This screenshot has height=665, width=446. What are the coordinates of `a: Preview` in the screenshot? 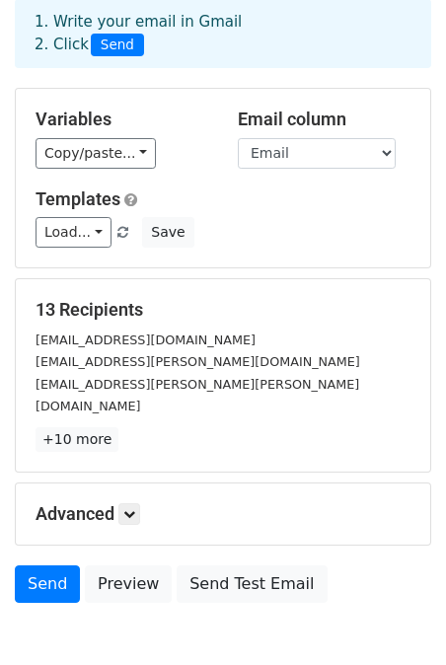 It's located at (128, 584).